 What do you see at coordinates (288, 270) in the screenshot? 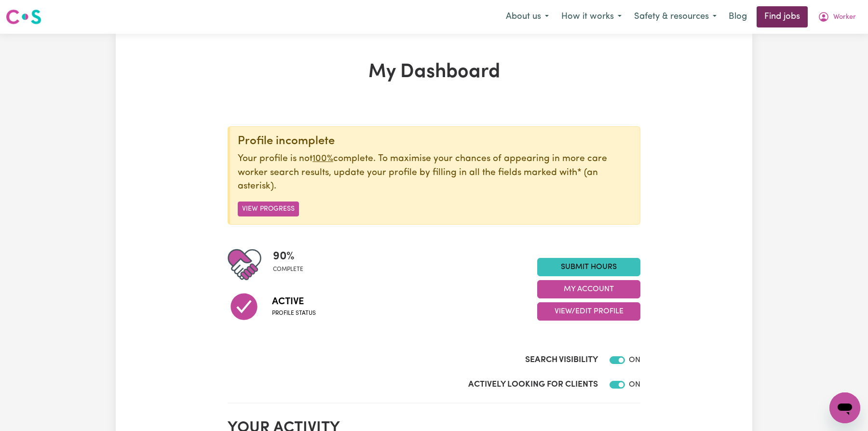
I see `span: complete` at bounding box center [288, 270].